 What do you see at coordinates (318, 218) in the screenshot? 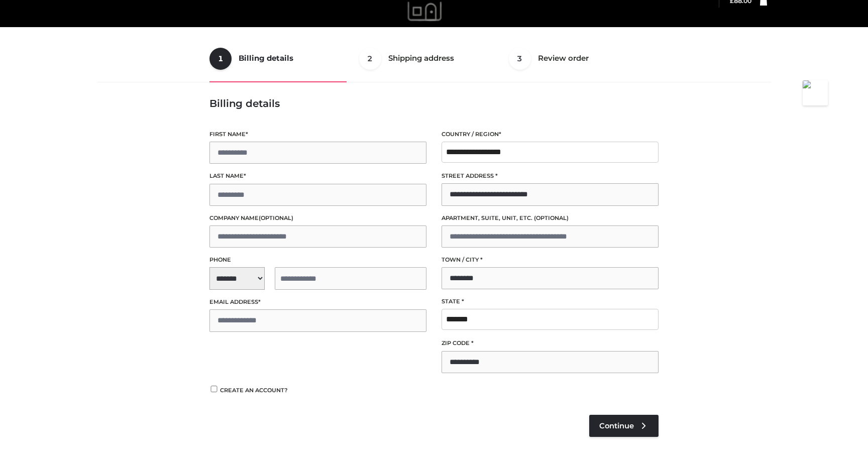
I see `label: Company name` at bounding box center [318, 218].